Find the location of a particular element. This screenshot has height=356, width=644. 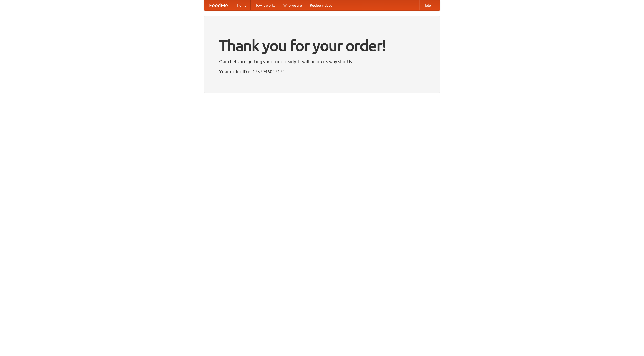

h1: Thank you for your order! is located at coordinates (322, 45).